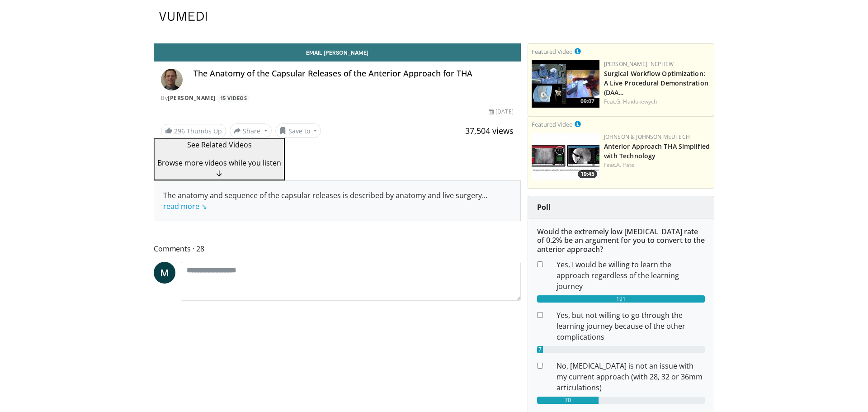 Image resolution: width=868 pixels, height=412 pixels. Describe the element at coordinates (353, 74) in the screenshot. I see `h4: The Anatomy of the Capsular Releases of the Anterior Approach for THA` at that location.